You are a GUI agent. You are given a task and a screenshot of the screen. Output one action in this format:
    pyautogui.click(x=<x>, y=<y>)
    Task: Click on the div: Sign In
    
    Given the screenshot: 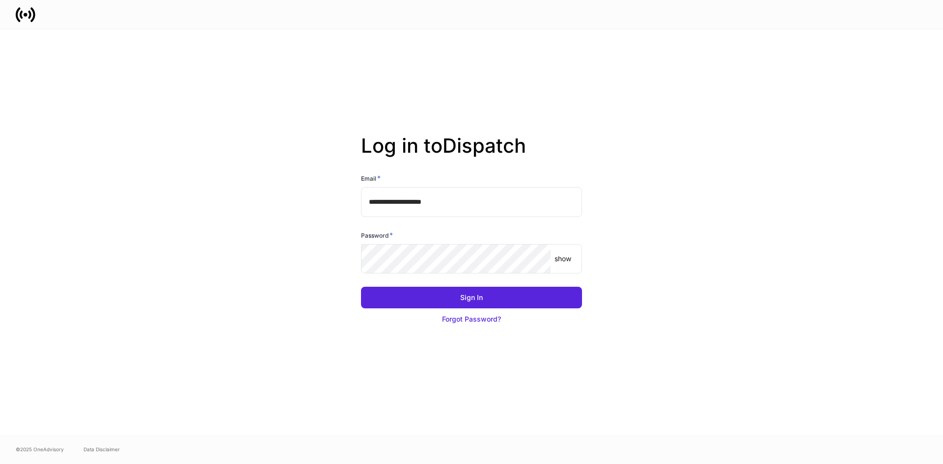 What is the action you would take?
    pyautogui.click(x=471, y=298)
    